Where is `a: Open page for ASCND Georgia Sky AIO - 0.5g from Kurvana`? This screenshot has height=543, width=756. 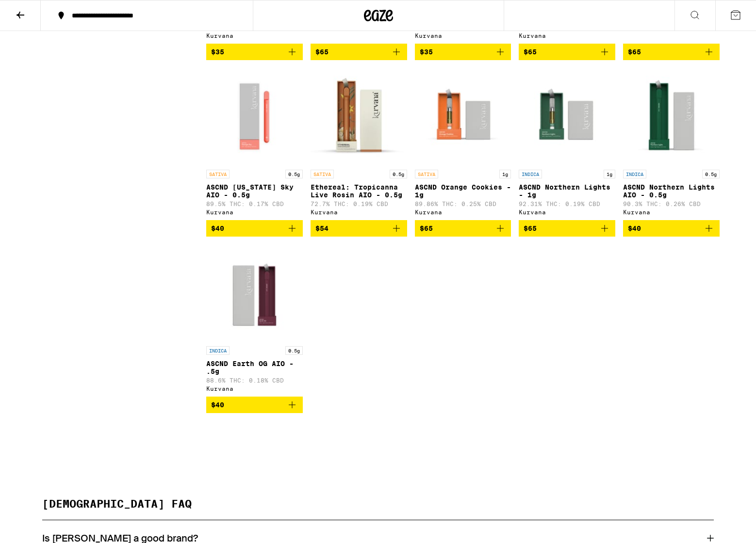
a: Open page for ASCND Georgia Sky AIO - 0.5g from Kurvana is located at coordinates (254, 144).